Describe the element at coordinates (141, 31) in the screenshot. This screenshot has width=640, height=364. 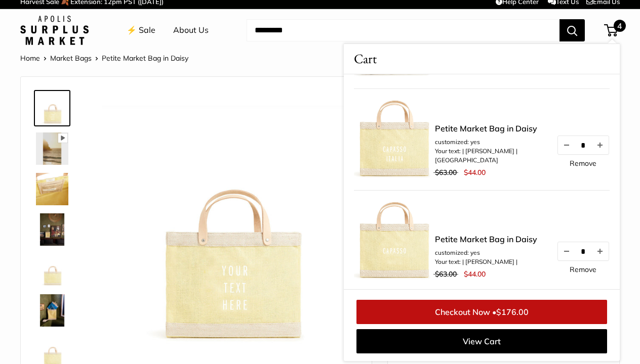
I see `a: ⚡️ Sale` at that location.